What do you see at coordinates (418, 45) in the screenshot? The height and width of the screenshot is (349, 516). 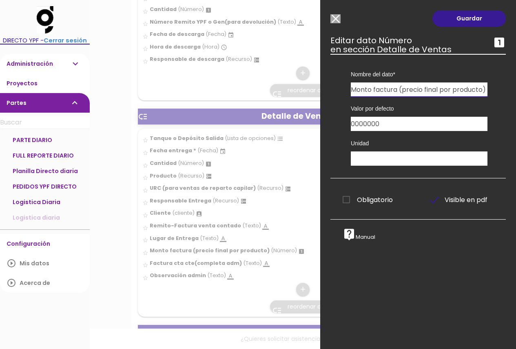 I see `h3: Editar dato Número en sección Detalle de Ventas` at bounding box center [418, 45].